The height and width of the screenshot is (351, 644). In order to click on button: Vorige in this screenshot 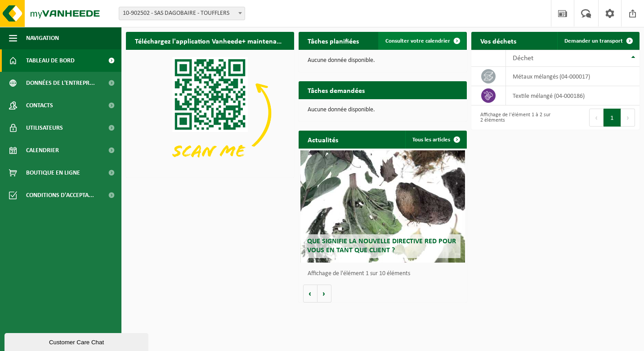, I will do `click(310, 294)`.